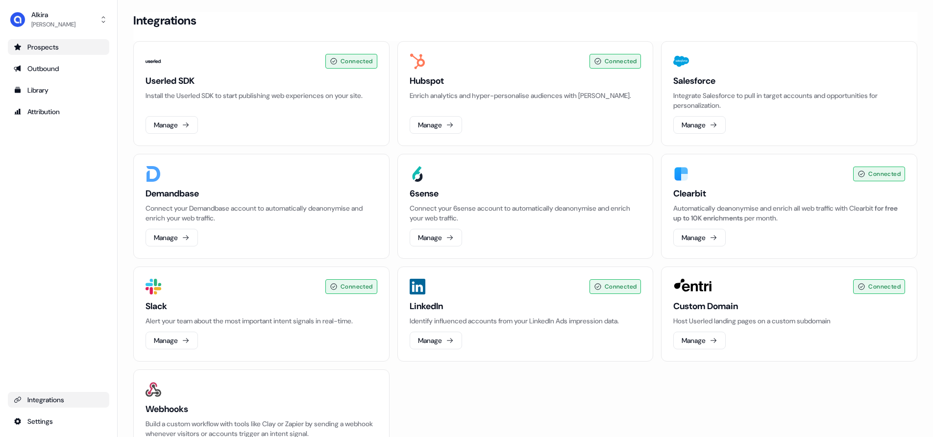 This screenshot has height=437, width=933. I want to click on p: Connect your Demandbase account to automatically deanonymise and enrich your web traffic., so click(261, 213).